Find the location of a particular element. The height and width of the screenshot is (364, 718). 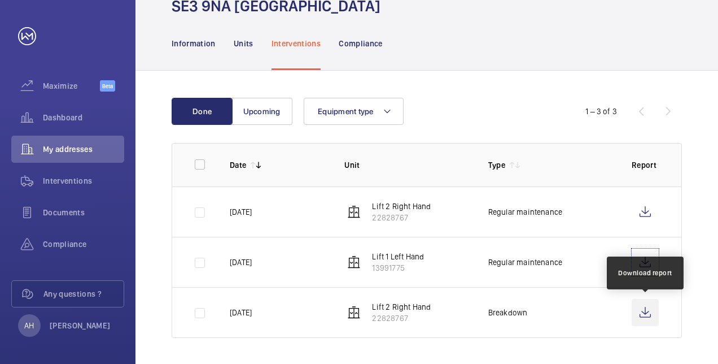

span: Compliance is located at coordinates (84, 244).